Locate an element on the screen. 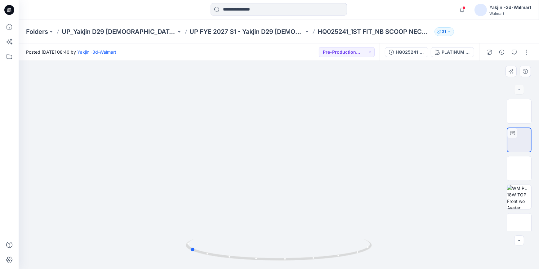 This screenshot has width=539, height=269. div: PLATINUM SILVER HEATHER BC02 is located at coordinates (456, 52).